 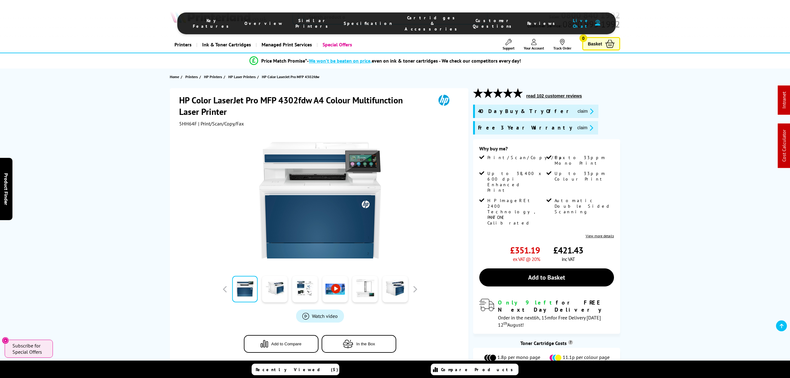 What do you see at coordinates (568, 250) in the screenshot?
I see `span: £421.43` at bounding box center [568, 250].